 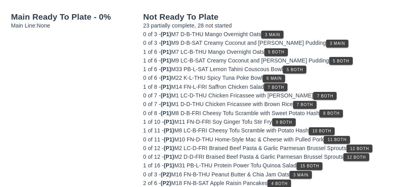 I want to click on div: M31 PB-L-THU Protein Power Tofu Quinoa Salad, so click(x=270, y=166).